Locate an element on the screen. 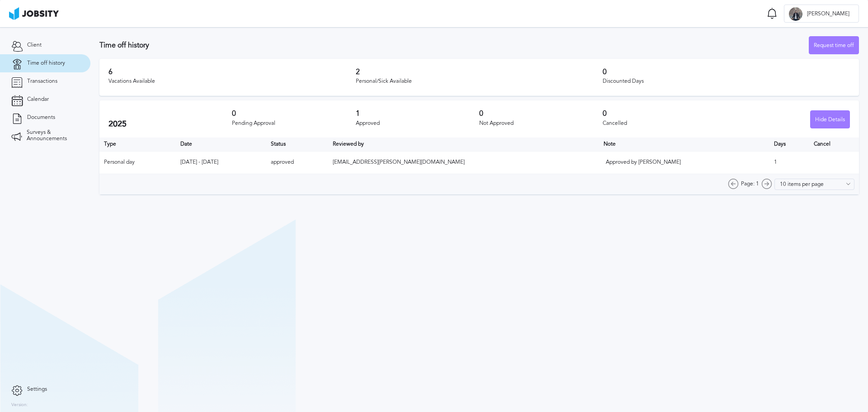 The width and height of the screenshot is (868, 412). div: Not Approved is located at coordinates (541, 123).